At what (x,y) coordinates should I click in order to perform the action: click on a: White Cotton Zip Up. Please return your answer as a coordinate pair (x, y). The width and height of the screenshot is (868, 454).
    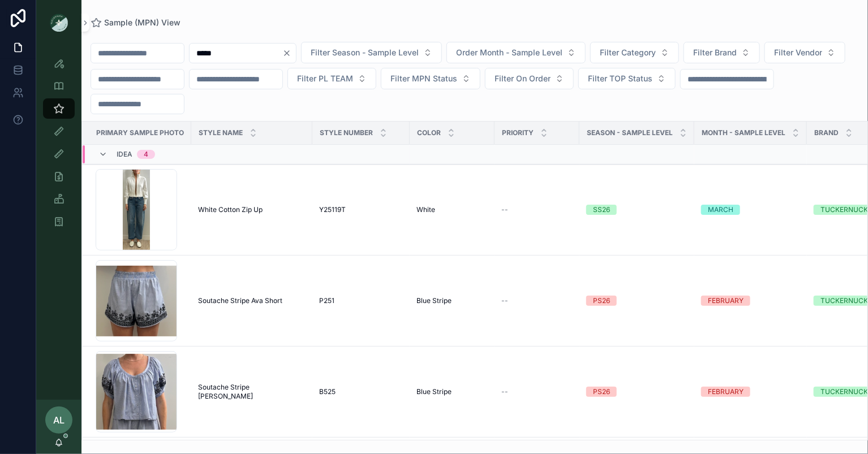
    Looking at the image, I should click on (252, 210).